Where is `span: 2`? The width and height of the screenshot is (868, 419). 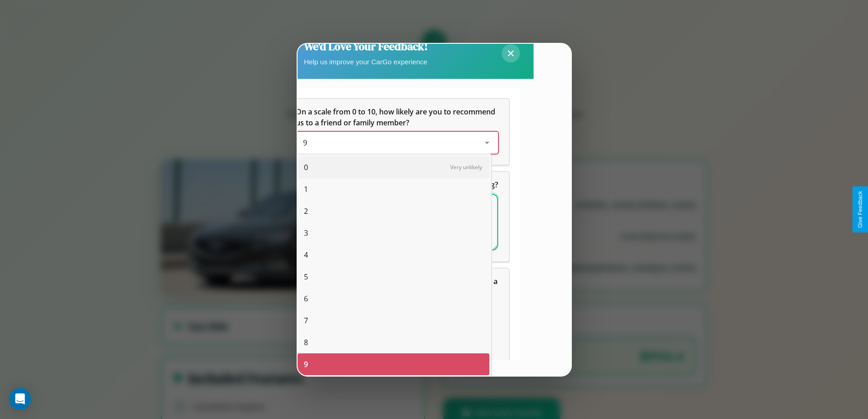 span: 2 is located at coordinates (306, 211).